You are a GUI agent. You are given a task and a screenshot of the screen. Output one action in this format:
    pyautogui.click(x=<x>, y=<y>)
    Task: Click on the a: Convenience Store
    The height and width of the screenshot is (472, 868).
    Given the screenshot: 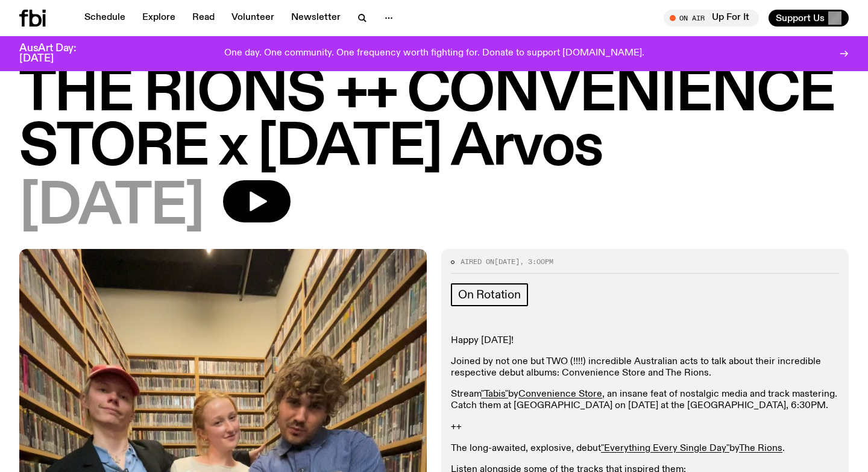 What is the action you would take?
    pyautogui.click(x=560, y=394)
    